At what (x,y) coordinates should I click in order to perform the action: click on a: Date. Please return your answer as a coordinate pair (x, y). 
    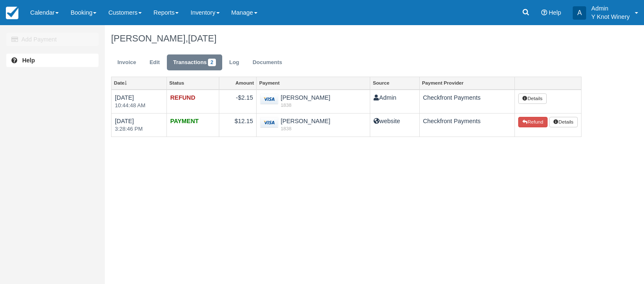
    Looking at the image, I should click on (139, 83).